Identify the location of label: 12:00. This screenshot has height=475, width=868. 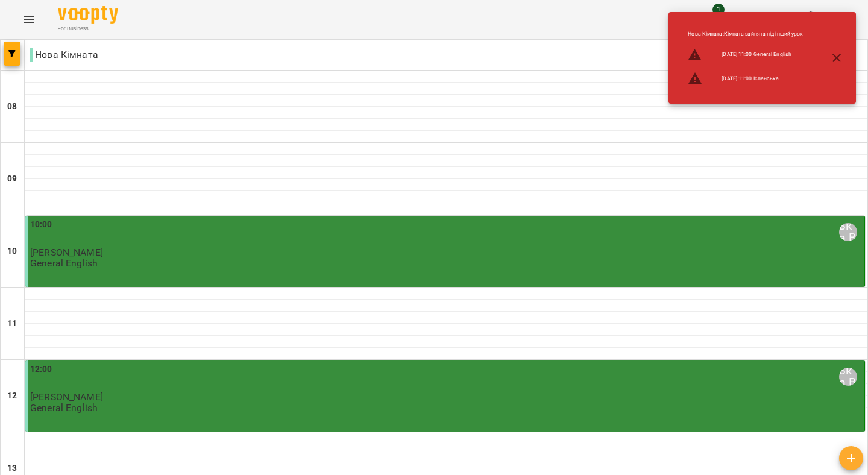
(41, 369).